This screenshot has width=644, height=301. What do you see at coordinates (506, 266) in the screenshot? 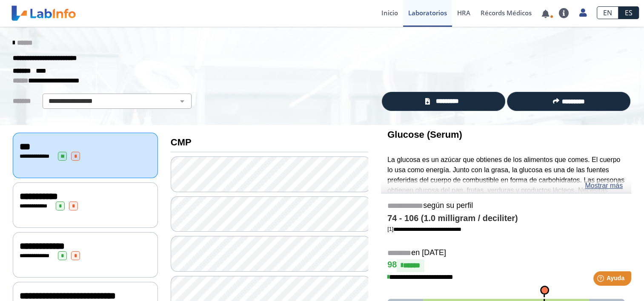
I see `h4: 98` at bounding box center [506, 266].